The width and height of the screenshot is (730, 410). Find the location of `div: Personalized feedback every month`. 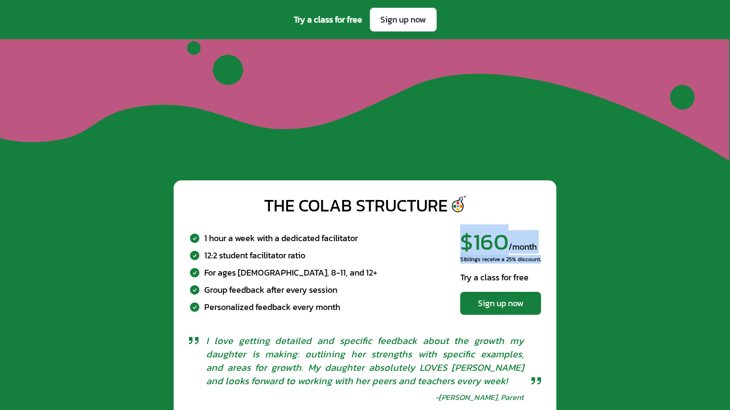

div: Personalized feedback every month is located at coordinates (272, 306).